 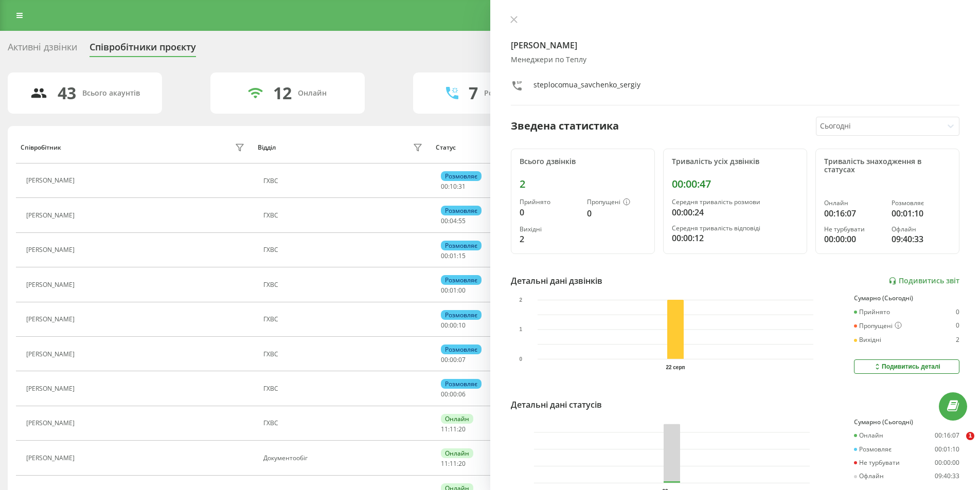 What do you see at coordinates (556, 404) in the screenshot?
I see `div: Детальні дані статусів` at bounding box center [556, 404].